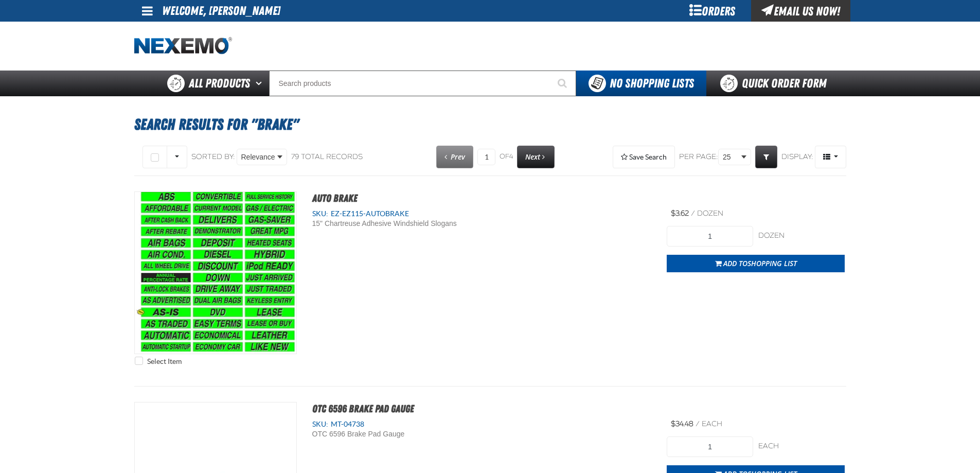  Describe the element at coordinates (798, 156) in the screenshot. I see `span: Display:` at that location.